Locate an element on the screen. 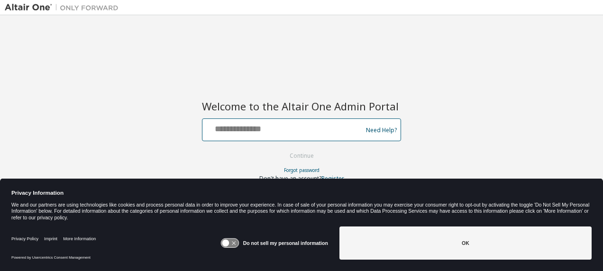 The width and height of the screenshot is (603, 271). a: Register is located at coordinates (333, 178).